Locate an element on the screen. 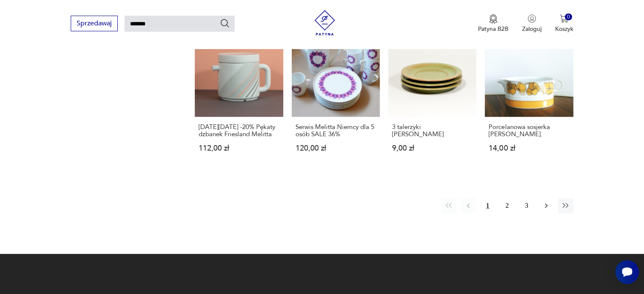 The width and height of the screenshot is (644, 294). img: Ikona medalu is located at coordinates (493, 19).